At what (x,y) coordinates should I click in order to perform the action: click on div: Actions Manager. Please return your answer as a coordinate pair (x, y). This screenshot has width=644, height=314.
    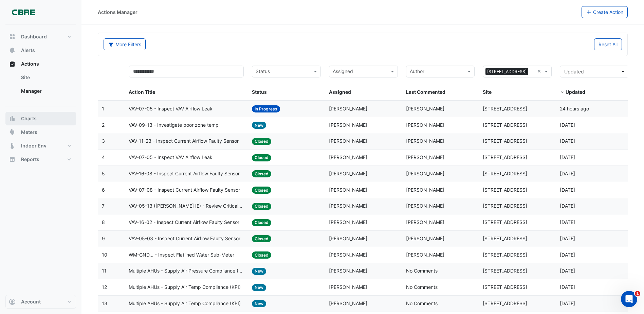
    Looking at the image, I should click on (117, 12).